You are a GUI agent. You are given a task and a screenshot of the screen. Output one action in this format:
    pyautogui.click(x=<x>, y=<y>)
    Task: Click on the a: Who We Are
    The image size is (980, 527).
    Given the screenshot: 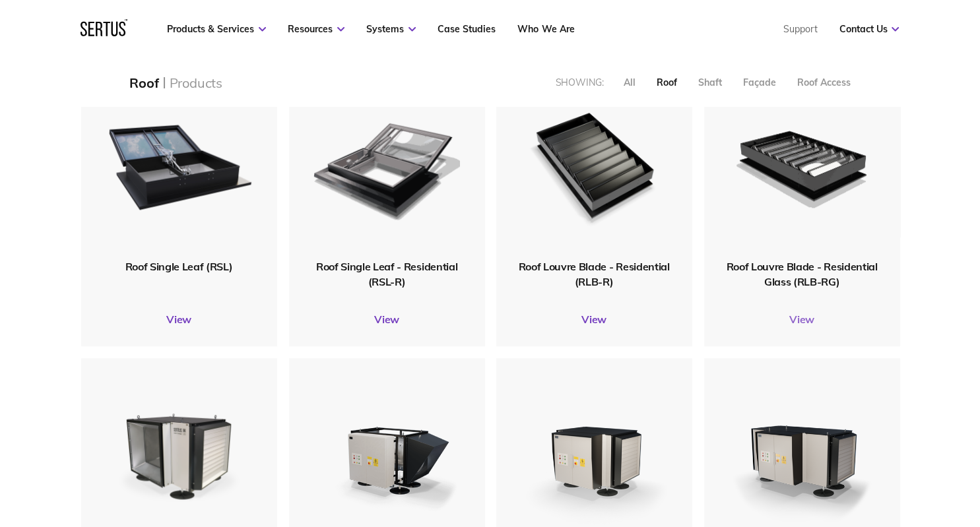 What is the action you would take?
    pyautogui.click(x=546, y=29)
    